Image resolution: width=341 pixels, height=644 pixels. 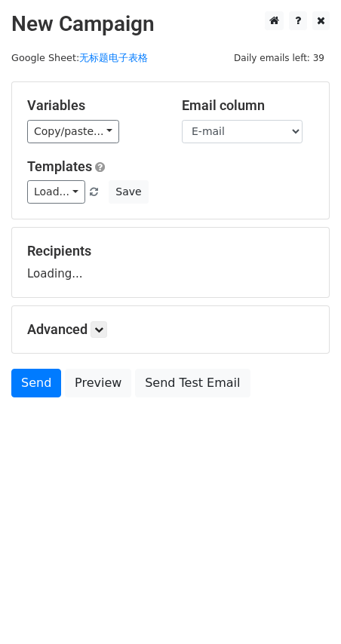 What do you see at coordinates (279, 57) in the screenshot?
I see `a: Daily emails left: 39` at bounding box center [279, 57].